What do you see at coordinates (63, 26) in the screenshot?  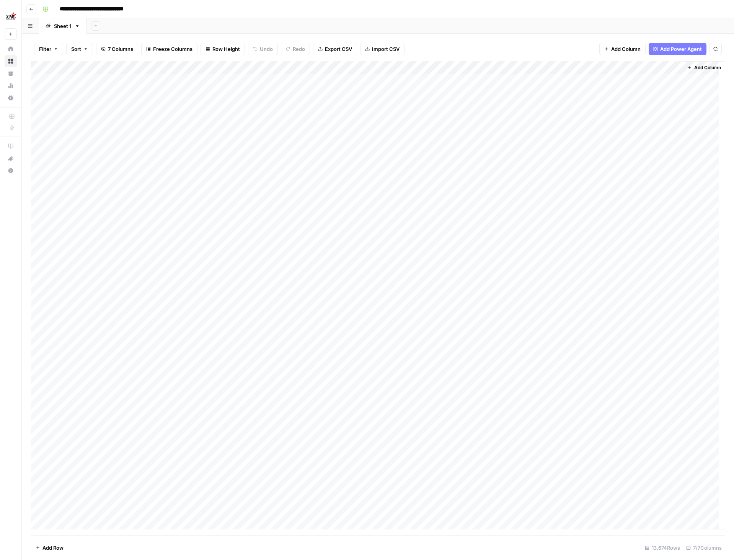 I see `a: Sheet 1` at bounding box center [63, 26].